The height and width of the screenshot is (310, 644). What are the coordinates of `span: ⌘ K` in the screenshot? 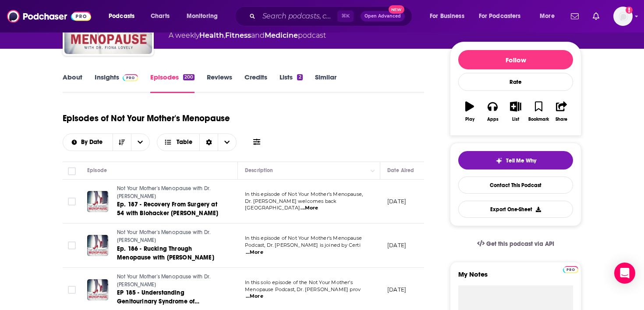 It's located at (345, 16).